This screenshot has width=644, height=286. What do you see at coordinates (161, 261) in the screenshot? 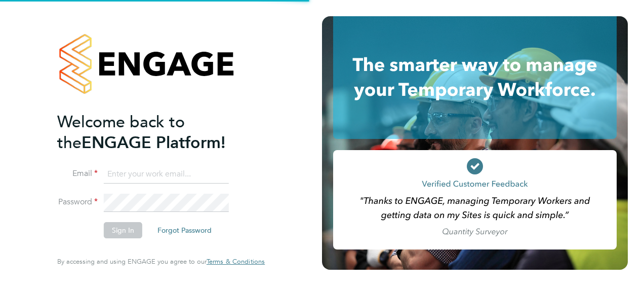
I see `span: By accessing and using ENGAGE you agree to our` at bounding box center [161, 261].